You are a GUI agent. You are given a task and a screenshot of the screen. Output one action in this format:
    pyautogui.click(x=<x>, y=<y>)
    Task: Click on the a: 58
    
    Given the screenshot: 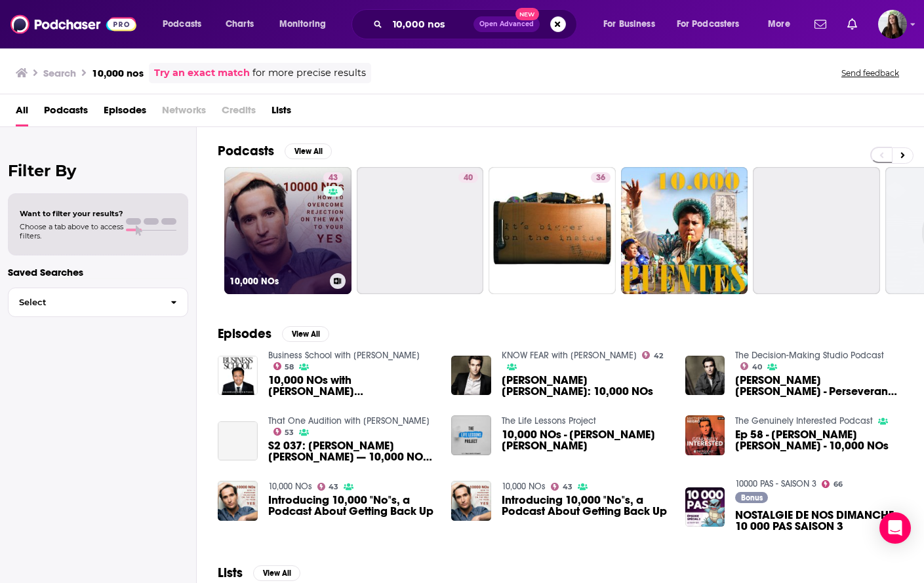 What is the action you would take?
    pyautogui.click(x=284, y=366)
    